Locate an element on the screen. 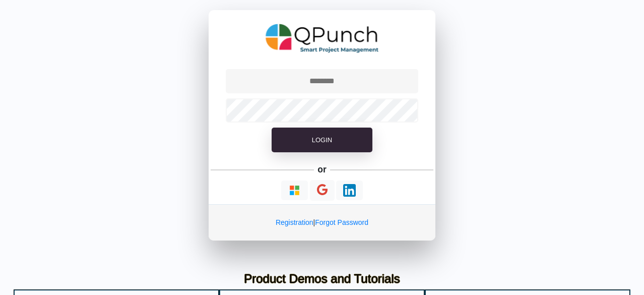  span: Login is located at coordinates (322, 140).